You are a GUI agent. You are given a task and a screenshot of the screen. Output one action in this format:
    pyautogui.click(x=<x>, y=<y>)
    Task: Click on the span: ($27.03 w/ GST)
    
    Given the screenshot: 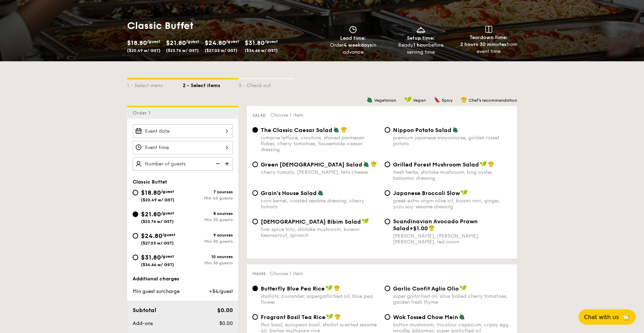 What is the action you would take?
    pyautogui.click(x=221, y=51)
    